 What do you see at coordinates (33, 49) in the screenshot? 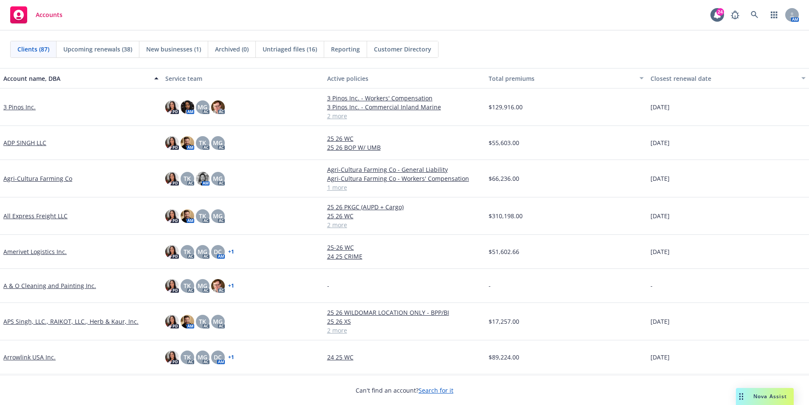
I see `span: Clients (87)` at bounding box center [33, 49].